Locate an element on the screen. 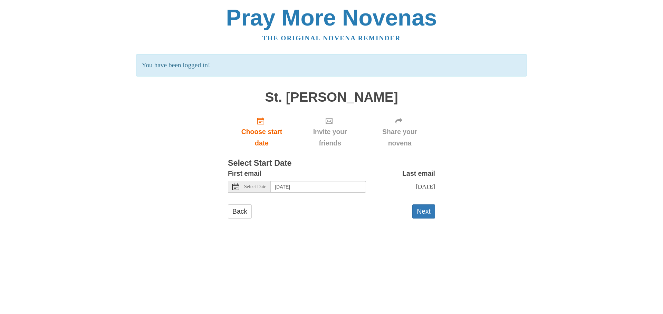 This screenshot has width=663, height=314. a: Choose start date is located at coordinates (262, 132).